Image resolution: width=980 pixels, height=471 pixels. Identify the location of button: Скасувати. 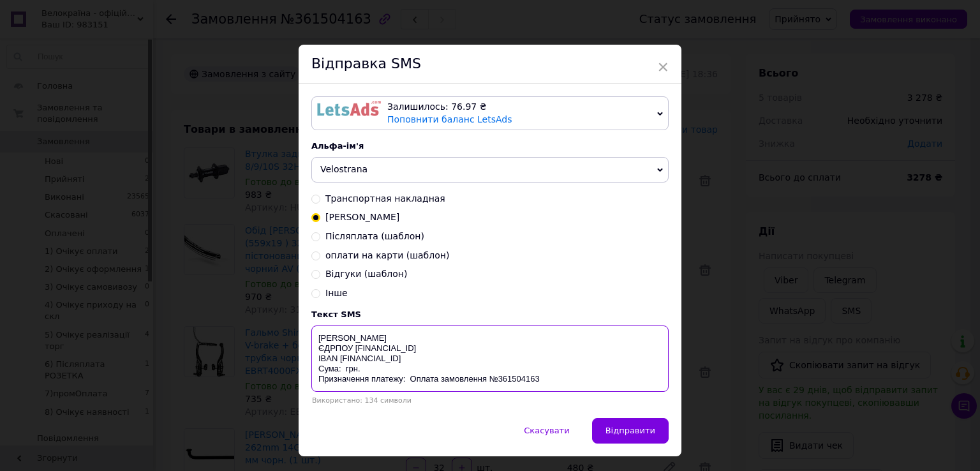
(546, 431).